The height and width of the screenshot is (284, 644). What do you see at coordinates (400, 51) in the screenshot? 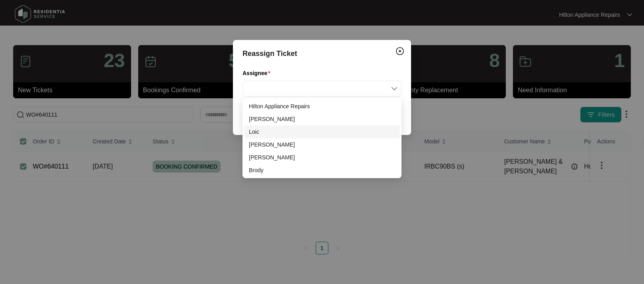
I see `button: Close` at bounding box center [400, 51].